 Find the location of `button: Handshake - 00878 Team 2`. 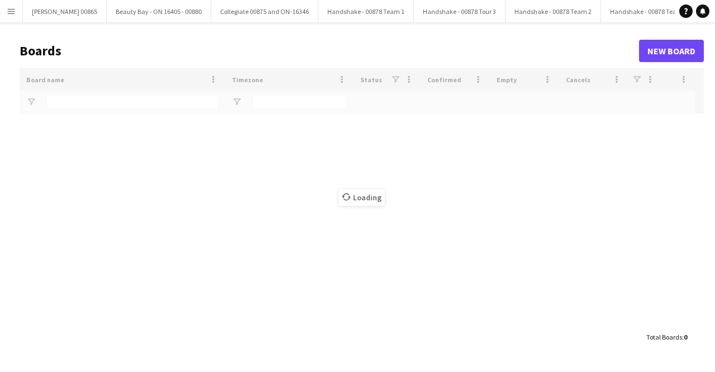

button: Handshake - 00878 Team 2 is located at coordinates (553, 11).